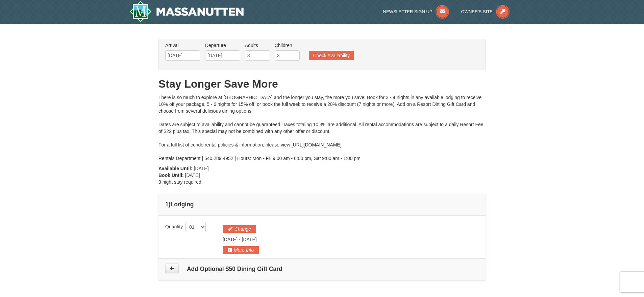 Image resolution: width=644 pixels, height=297 pixels. I want to click on button: Check Availability, so click(331, 55).